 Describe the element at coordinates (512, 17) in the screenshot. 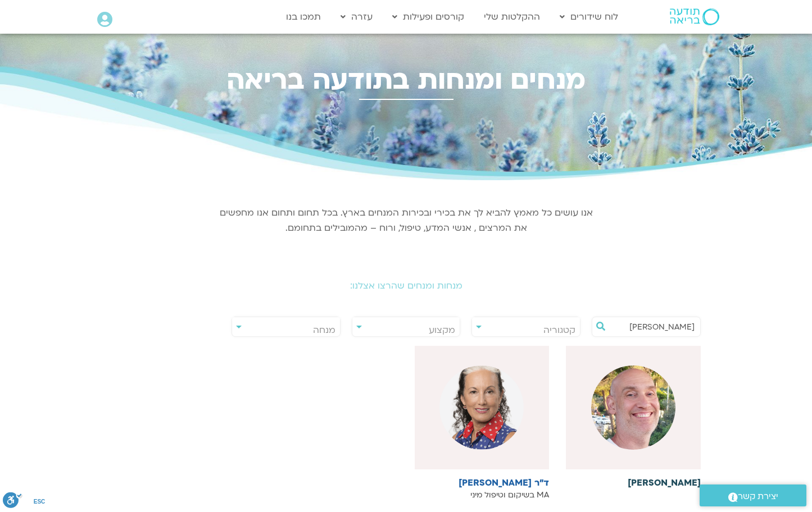

I see `a: ההקלטות שלי` at that location.